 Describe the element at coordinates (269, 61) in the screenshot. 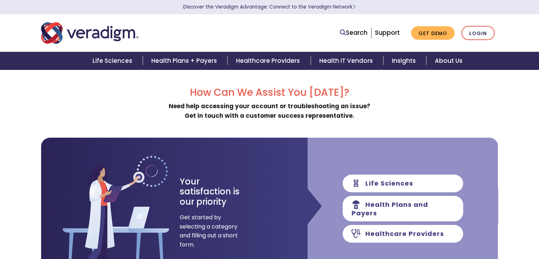

I see `a: Healthcare Providers` at that location.